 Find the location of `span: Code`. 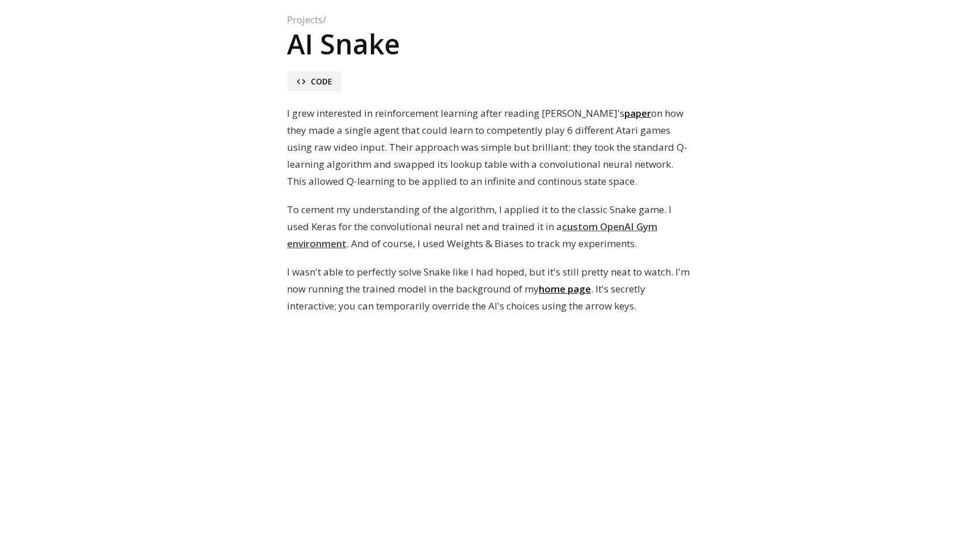

span: Code is located at coordinates (321, 81).